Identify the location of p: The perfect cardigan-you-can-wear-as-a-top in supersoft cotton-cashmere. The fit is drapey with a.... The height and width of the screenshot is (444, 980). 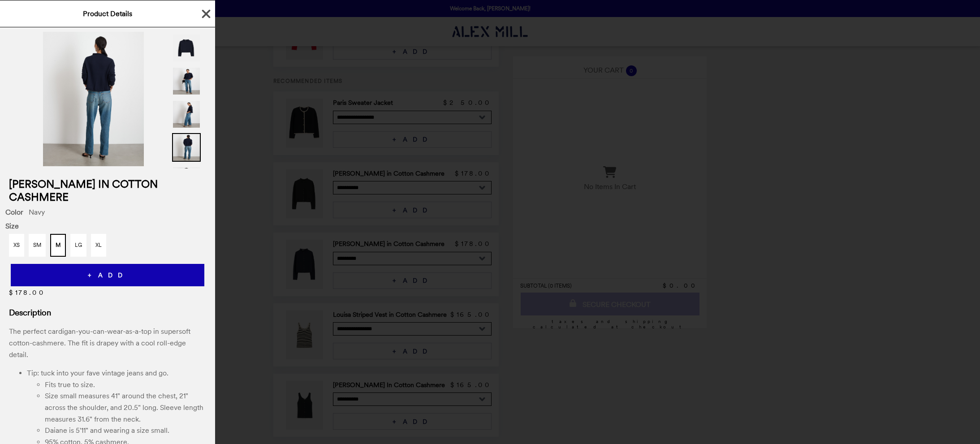
(108, 343).